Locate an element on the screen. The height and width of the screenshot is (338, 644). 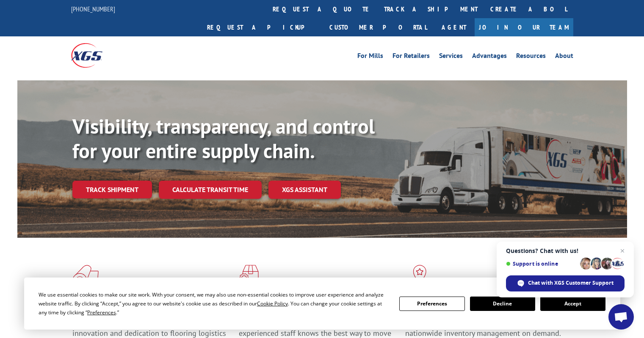
a: For Retailers is located at coordinates (411, 57).